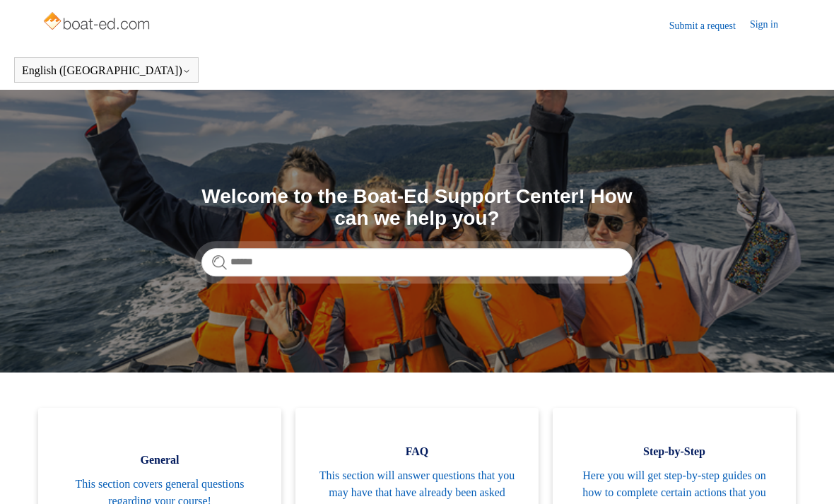 The width and height of the screenshot is (834, 504). I want to click on span: General, so click(160, 460).